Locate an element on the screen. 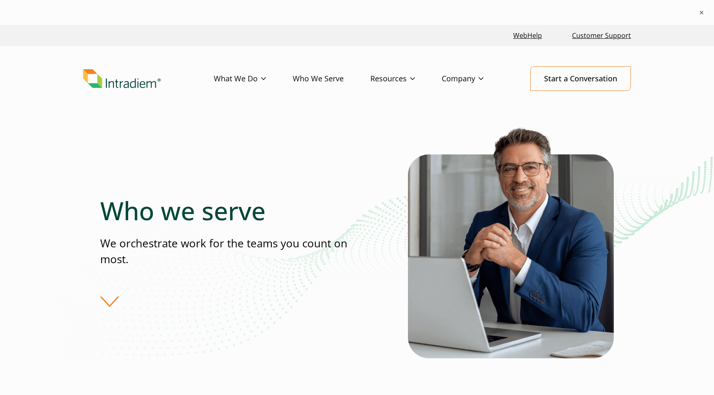  a: What We Do is located at coordinates (253, 79).